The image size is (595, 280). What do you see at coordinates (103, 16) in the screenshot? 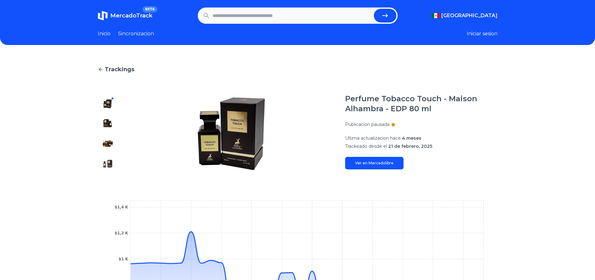
I see `img: MercadoTrack` at bounding box center [103, 16].